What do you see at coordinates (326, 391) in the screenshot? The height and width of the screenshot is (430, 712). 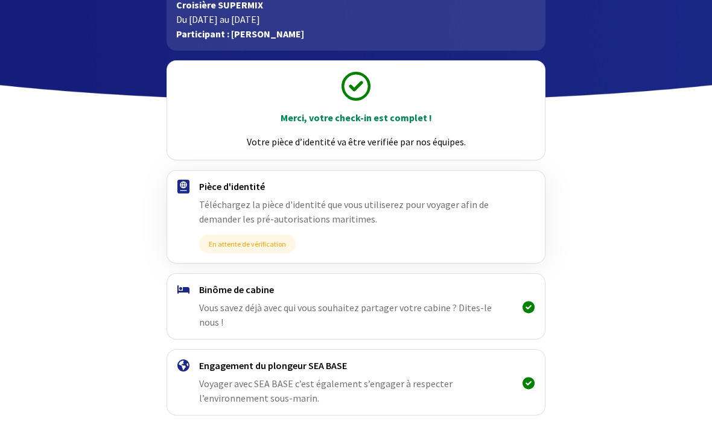 I see `span: Voyager avec SEA BASE c’est également s’engager à respecter l’environnement sous-marin.` at bounding box center [326, 391].